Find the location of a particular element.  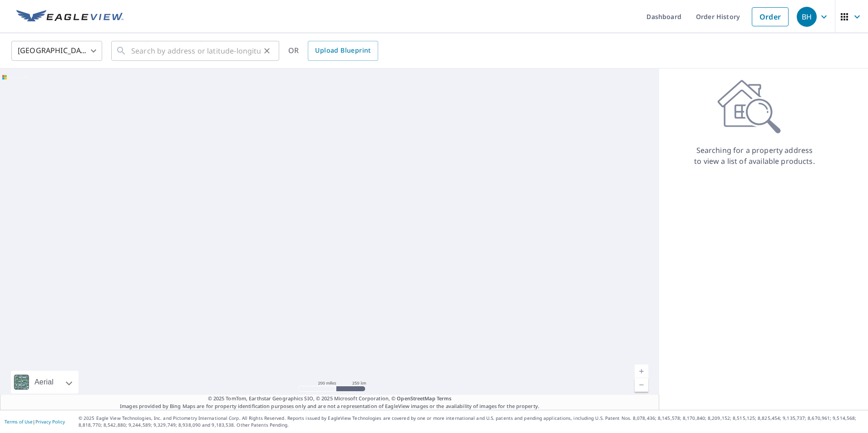

a: Current Level 5, Zoom Out is located at coordinates (642, 385).